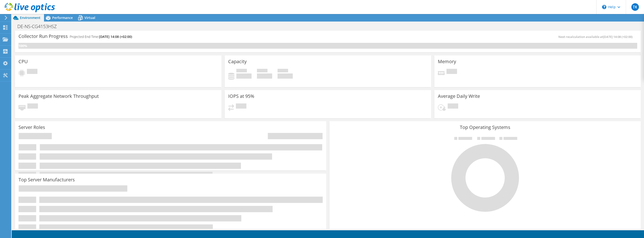  Describe the element at coordinates (58, 96) in the screenshot. I see `h3: Peak Aggregate Network Throughput` at that location.